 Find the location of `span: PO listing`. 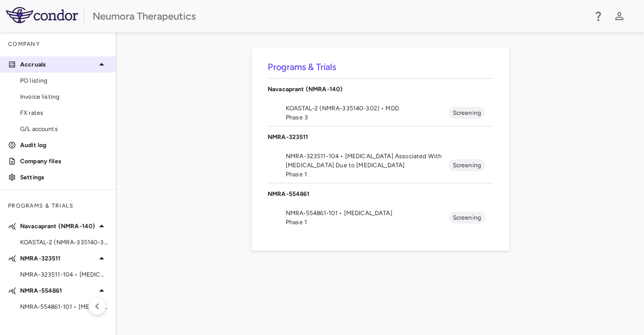

span: PO listing is located at coordinates (64, 81).